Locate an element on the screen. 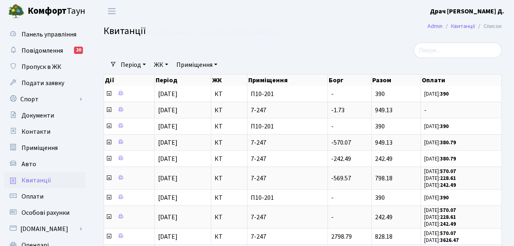  a: Період is located at coordinates (133, 65).